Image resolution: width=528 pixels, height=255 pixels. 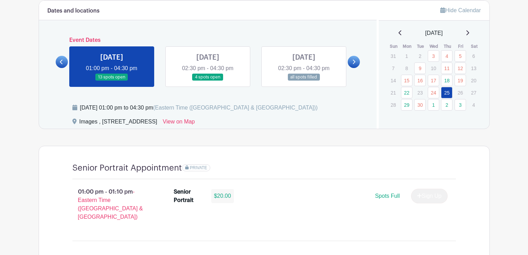 I want to click on a: 1, so click(x=434, y=104).